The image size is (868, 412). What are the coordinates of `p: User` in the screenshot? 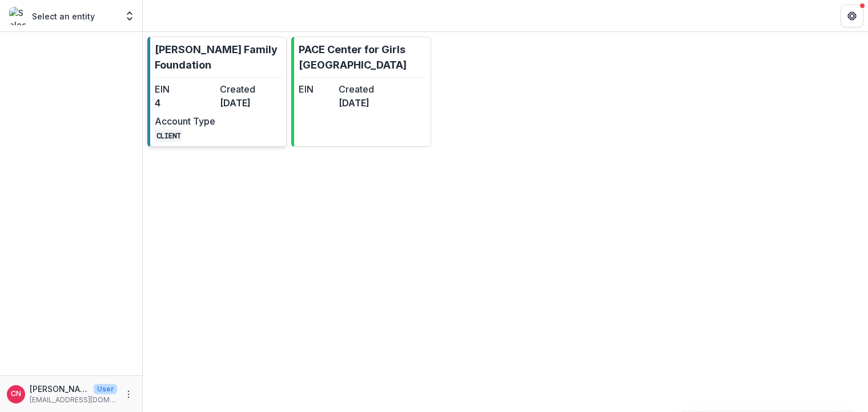 It's located at (105, 389).